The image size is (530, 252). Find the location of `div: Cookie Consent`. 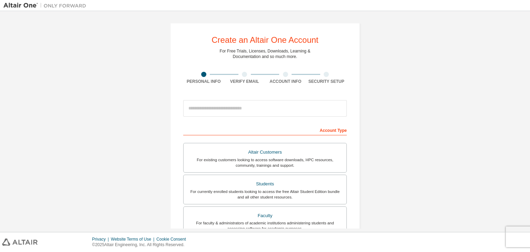

div: Cookie Consent is located at coordinates (173, 239).